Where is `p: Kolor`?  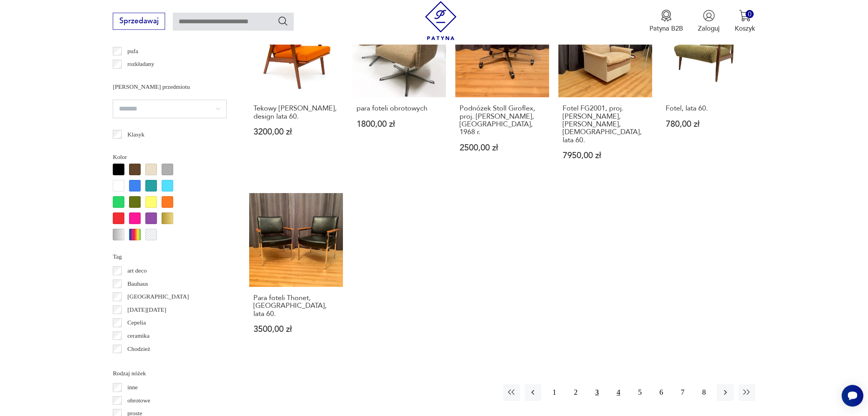 p: Kolor is located at coordinates (170, 157).